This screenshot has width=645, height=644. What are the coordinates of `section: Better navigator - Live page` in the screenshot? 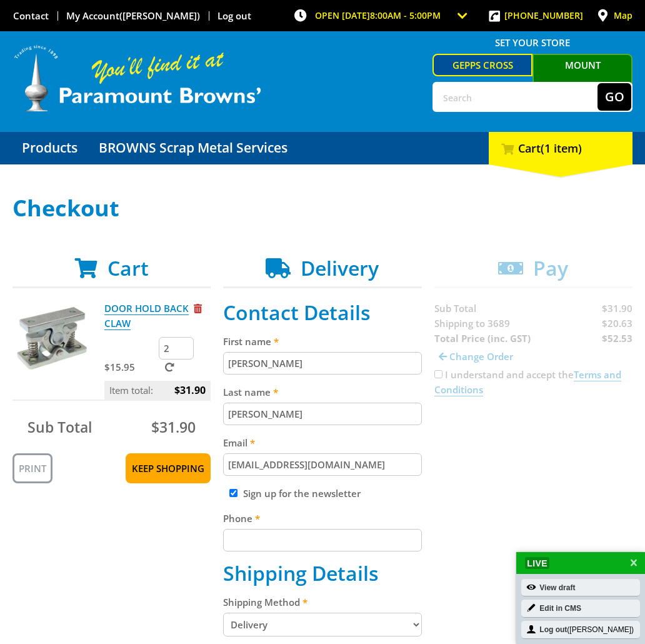 It's located at (580, 598).